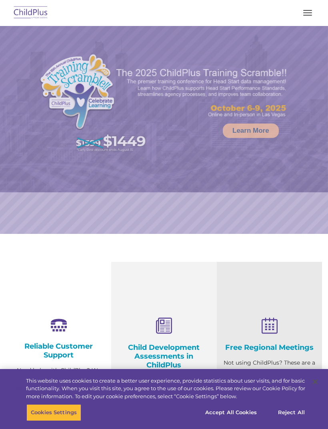  What do you see at coordinates (31, 13) in the screenshot?
I see `img: ChildPlus by Procare Solutions` at bounding box center [31, 13].